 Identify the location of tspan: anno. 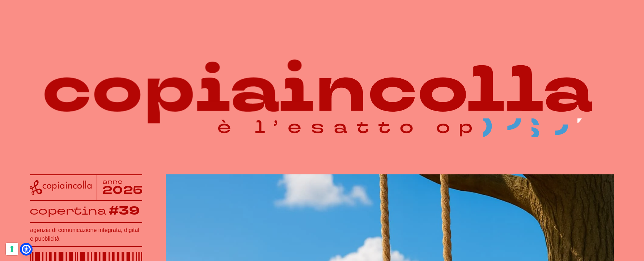
(113, 181).